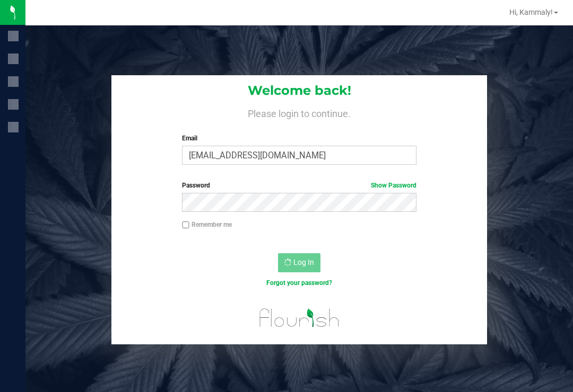 The height and width of the screenshot is (392, 573). I want to click on button: Log In, so click(299, 263).